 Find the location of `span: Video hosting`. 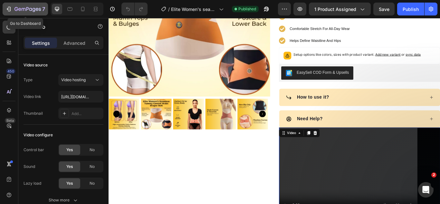

span: Video hosting is located at coordinates (73, 80).